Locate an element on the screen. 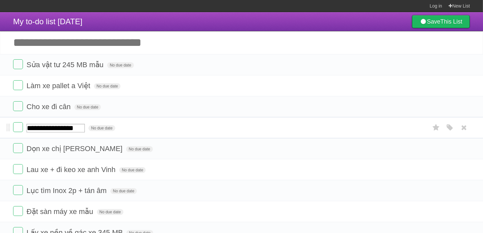 The width and height of the screenshot is (483, 233). span: Đặt sàn máy xe mẫu is located at coordinates (61, 211).